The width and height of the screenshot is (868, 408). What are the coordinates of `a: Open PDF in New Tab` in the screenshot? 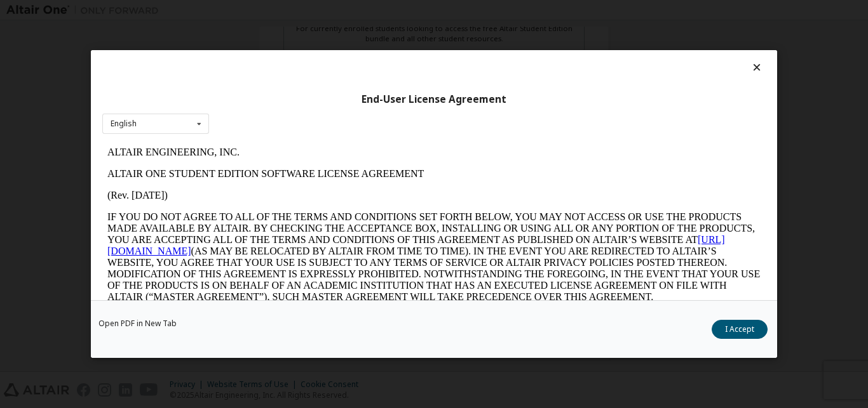 It's located at (137, 324).